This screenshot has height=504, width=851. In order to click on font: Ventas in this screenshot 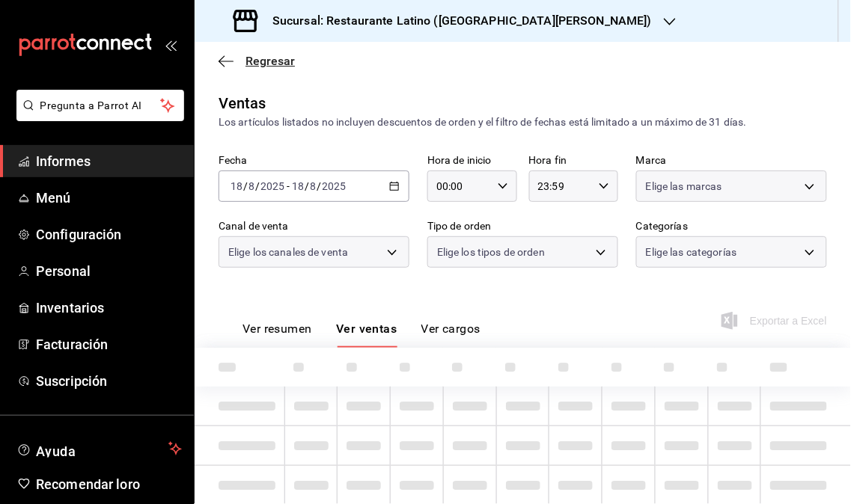, I will do `click(242, 103)`.